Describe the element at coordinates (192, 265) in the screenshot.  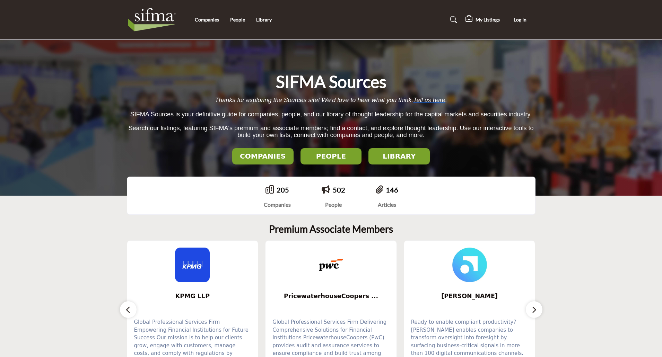
I see `img: KPMG LLP` at that location.